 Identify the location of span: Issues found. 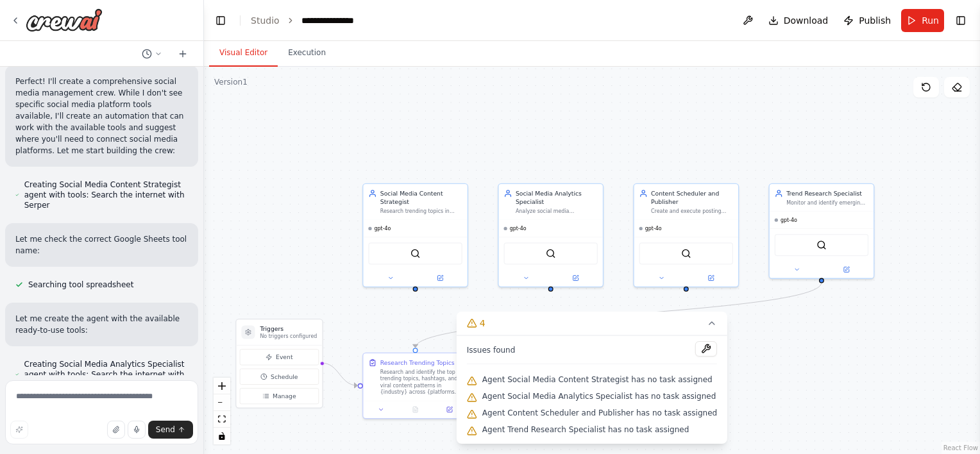
(491, 350).